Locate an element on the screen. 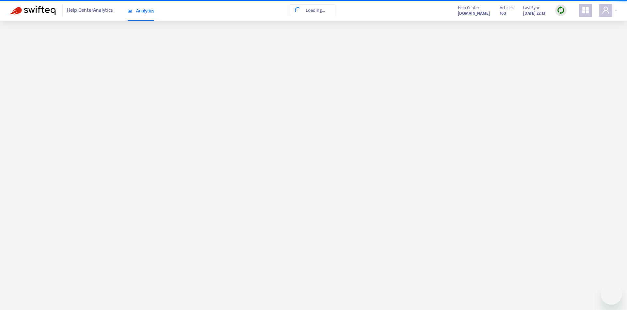 This screenshot has width=627, height=310. span: user is located at coordinates (606, 10).